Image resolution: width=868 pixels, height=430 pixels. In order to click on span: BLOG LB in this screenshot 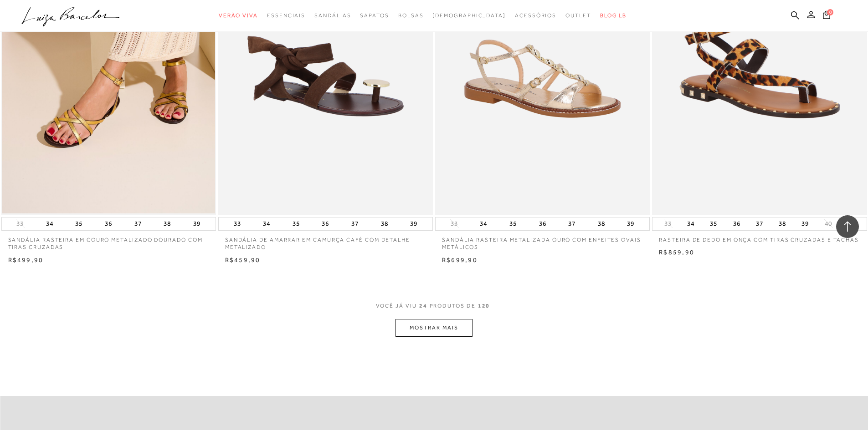, I will do `click(613, 16)`.